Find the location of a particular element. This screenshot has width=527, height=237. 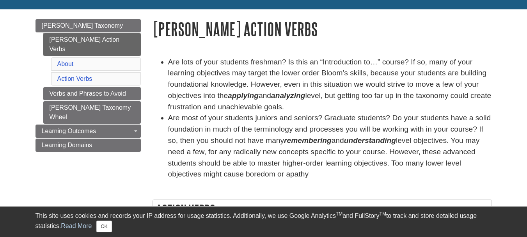

li: Are lots of your students freshman? Is this an “Introduction to…” course? If so, many of your lea... is located at coordinates (330, 85).